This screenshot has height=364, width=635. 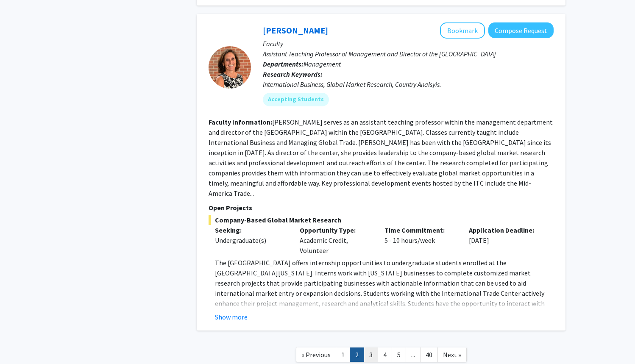 I want to click on button: Add Jackie Rasmussen to Bookmarks, so click(x=462, y=31).